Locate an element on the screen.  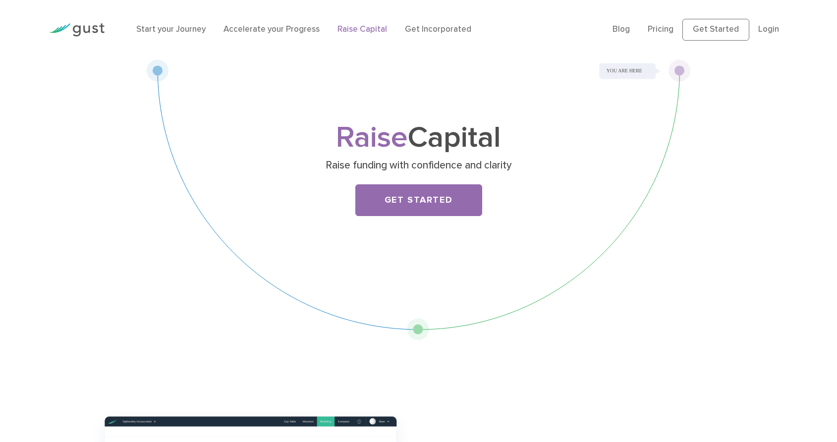
a: Accelerate your Progress is located at coordinates (272, 29).